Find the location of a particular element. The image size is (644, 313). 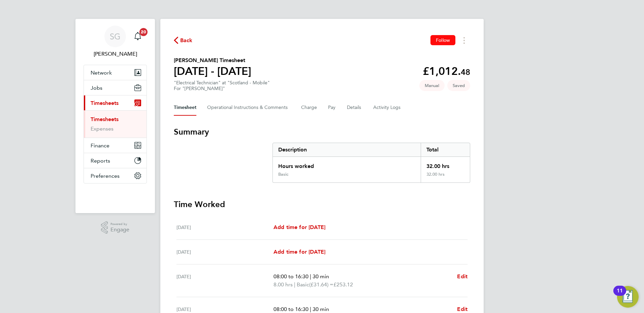

button: Timesheets Menu is located at coordinates (464, 40).